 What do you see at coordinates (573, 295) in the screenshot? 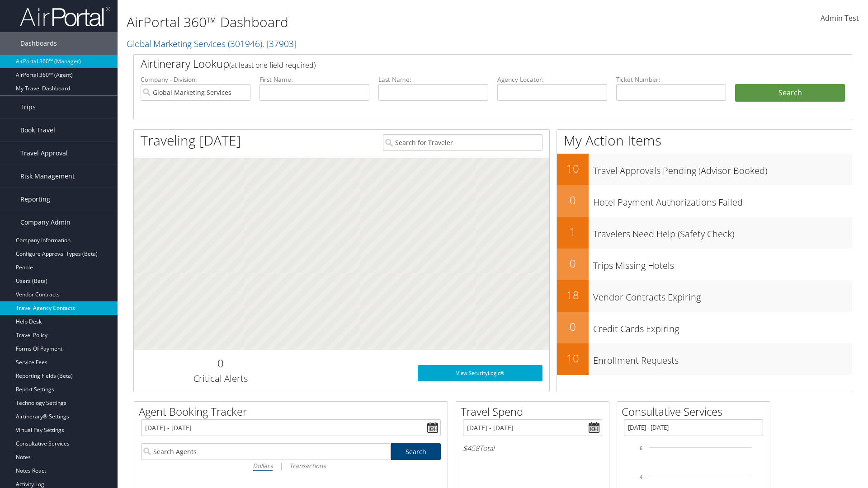
I see `h2: 18` at bounding box center [573, 295].